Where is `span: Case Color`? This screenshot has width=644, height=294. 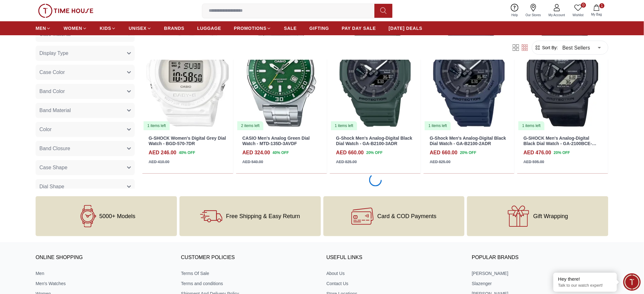
span: Case Color is located at coordinates (52, 72).